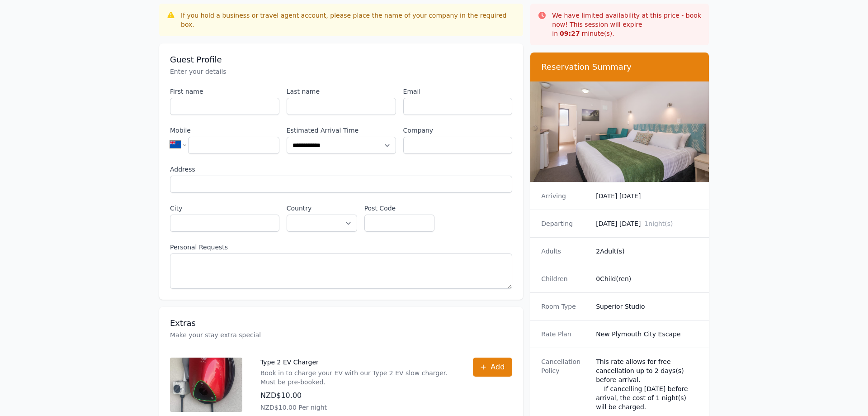 The width and height of the screenshot is (868, 416). I want to click on p: Book in to charge your EV with our Type 2 EV slow charger. Must be pre-booked., so click(357, 377).